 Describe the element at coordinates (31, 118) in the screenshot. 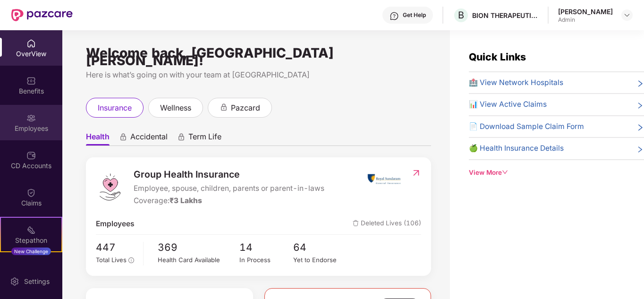

I see `img: svg+xml;base64,PHN2ZyBpZD0iRW1wbG95ZWVzIiB4bWxucz0iaHR0cDovL3d3dy53My5vcmcvMjAwMC9zdmciIHdpZHRoPS...` at that location.